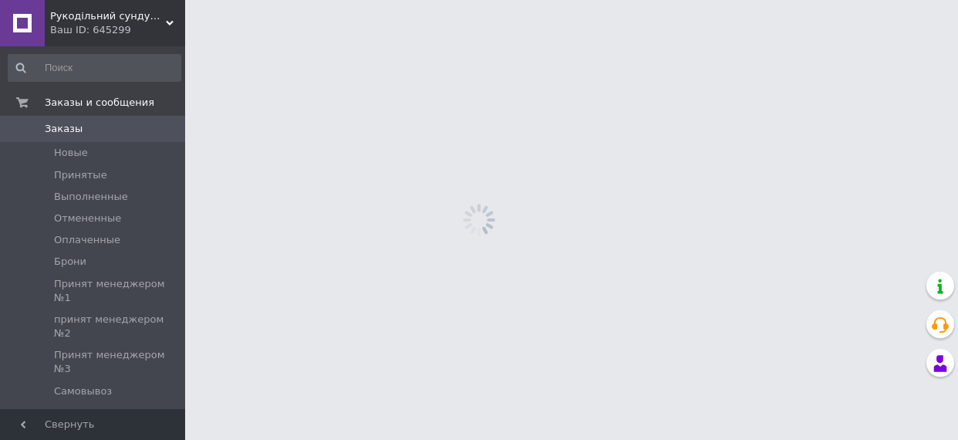 The width and height of the screenshot is (958, 440). I want to click on span: Новые, so click(71, 153).